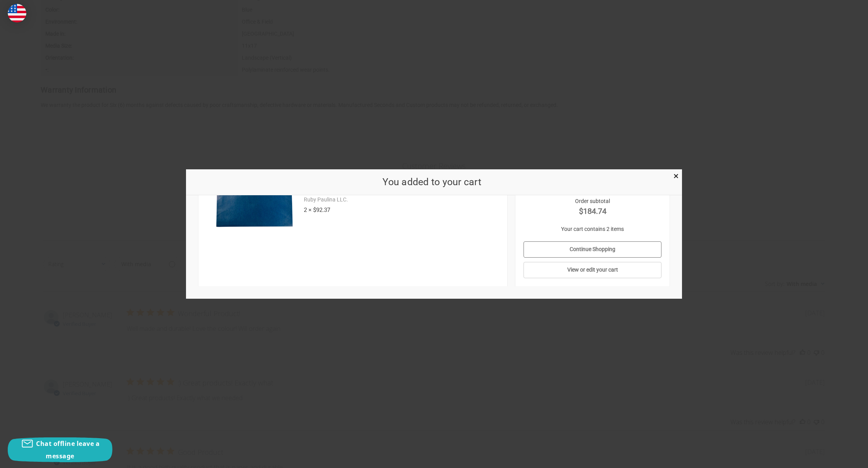 This screenshot has width=868, height=468. What do you see at coordinates (255, 201) in the screenshot?
I see `img: 11x17 Hanging File Folders` at bounding box center [255, 201].